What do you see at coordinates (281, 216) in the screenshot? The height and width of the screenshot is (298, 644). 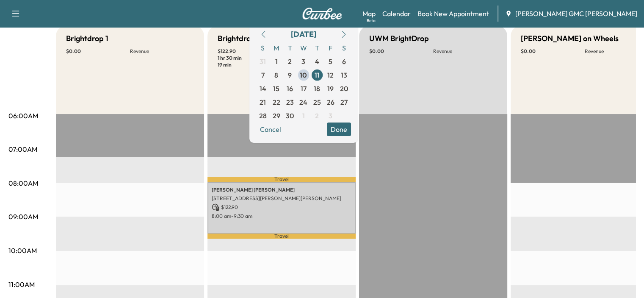 I see `p: 8:00 am - 9:30 am` at bounding box center [281, 216].